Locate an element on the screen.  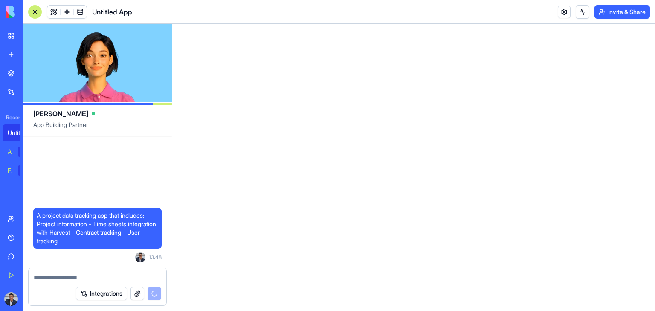
span: Untitled App is located at coordinates (112, 12).